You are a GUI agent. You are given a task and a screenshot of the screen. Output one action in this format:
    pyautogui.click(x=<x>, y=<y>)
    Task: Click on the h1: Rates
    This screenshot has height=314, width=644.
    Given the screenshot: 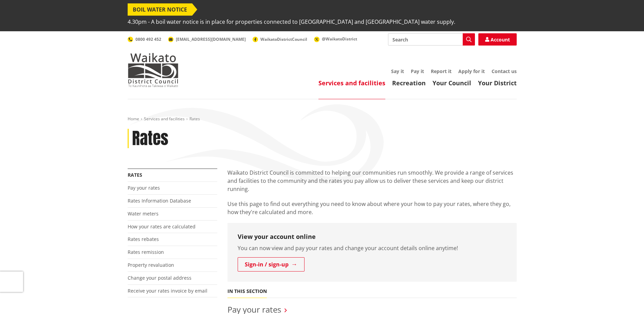 What is the action you would take?
    pyautogui.click(x=150, y=139)
    